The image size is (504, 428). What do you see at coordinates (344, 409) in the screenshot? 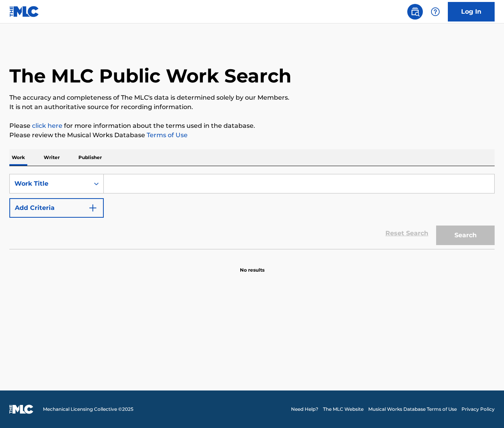
I see `a: The MLC Website` at bounding box center [344, 409].